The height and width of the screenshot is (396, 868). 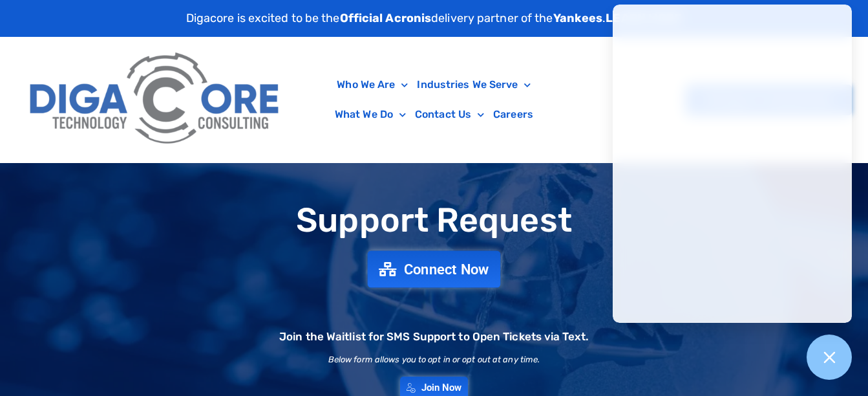 I want to click on strong: Yankees, so click(x=578, y=18).